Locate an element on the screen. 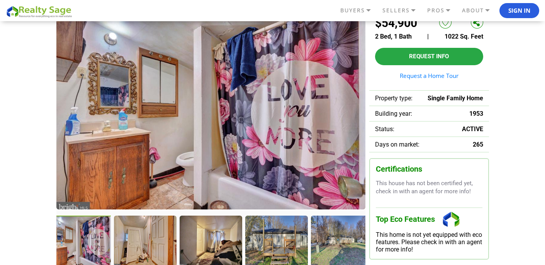 The height and width of the screenshot is (265, 545). span: 1953 is located at coordinates (476, 114).